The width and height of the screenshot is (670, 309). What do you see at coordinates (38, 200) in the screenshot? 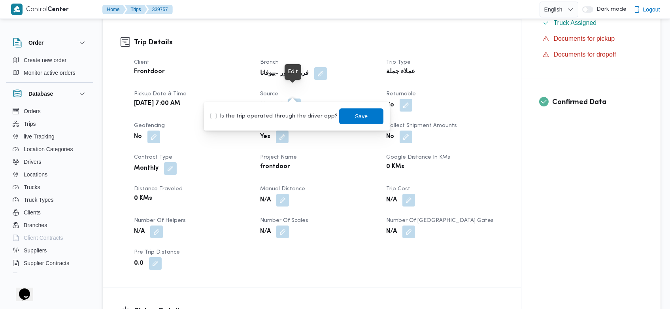
I see `span: Truck Types` at bounding box center [38, 200].